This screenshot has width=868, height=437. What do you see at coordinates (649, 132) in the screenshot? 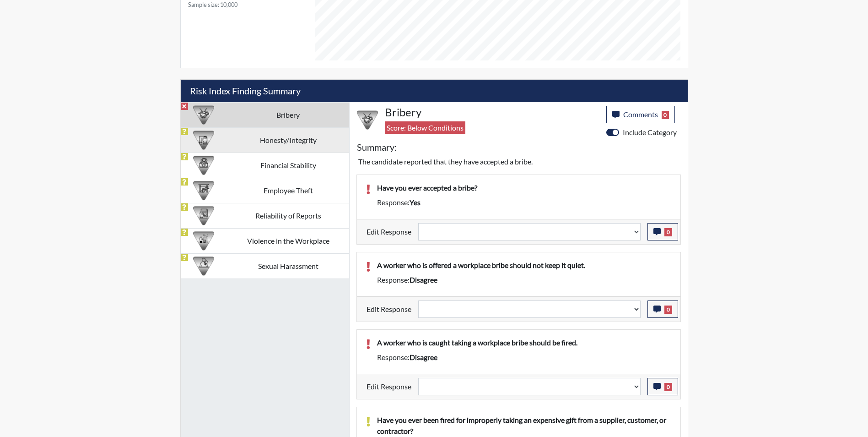
I see `label: Include Category` at bounding box center [649, 132].